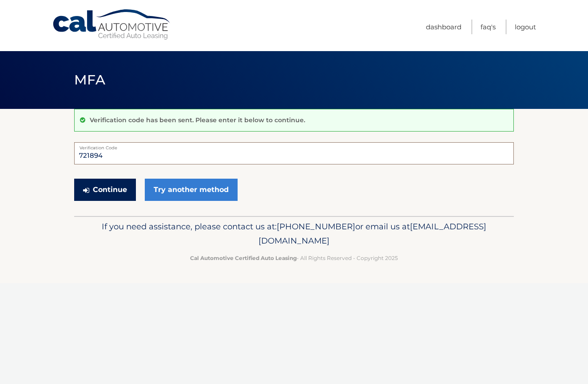 This screenshot has height=384, width=588. What do you see at coordinates (244, 257) in the screenshot?
I see `strong: Cal Automotive Certified Auto Leasing` at bounding box center [244, 257].